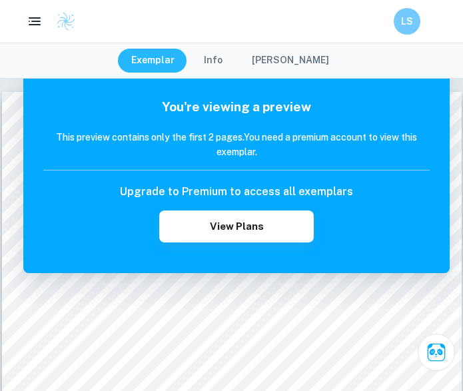 The height and width of the screenshot is (391, 463). Describe the element at coordinates (436, 352) in the screenshot. I see `button: Ask Clai` at that location.